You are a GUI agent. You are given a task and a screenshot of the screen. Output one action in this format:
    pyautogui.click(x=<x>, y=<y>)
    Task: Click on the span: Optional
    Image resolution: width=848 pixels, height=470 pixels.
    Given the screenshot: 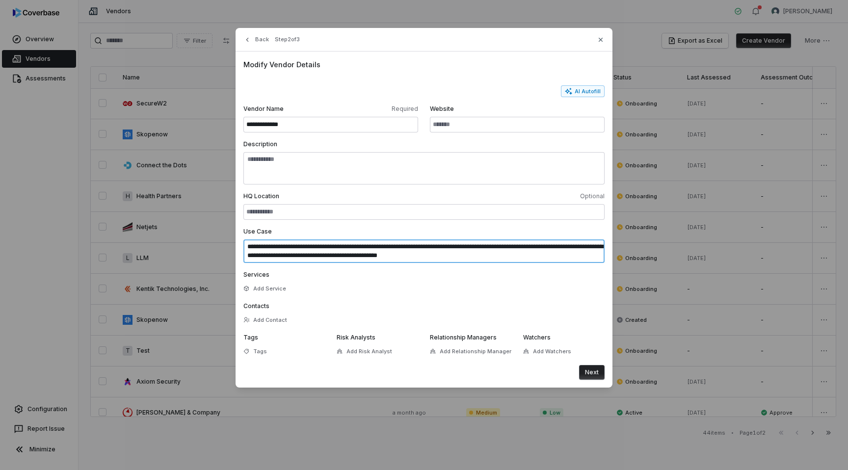 What is the action you would take?
    pyautogui.click(x=515, y=196)
    